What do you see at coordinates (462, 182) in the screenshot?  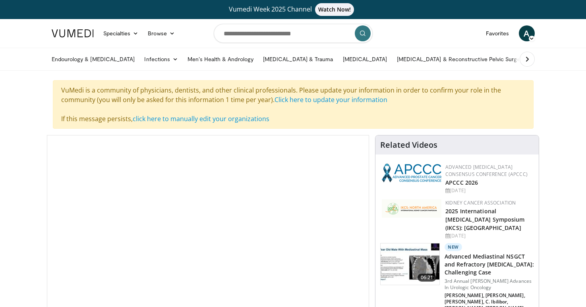 I see `a: APCCC 2026` at bounding box center [462, 182].